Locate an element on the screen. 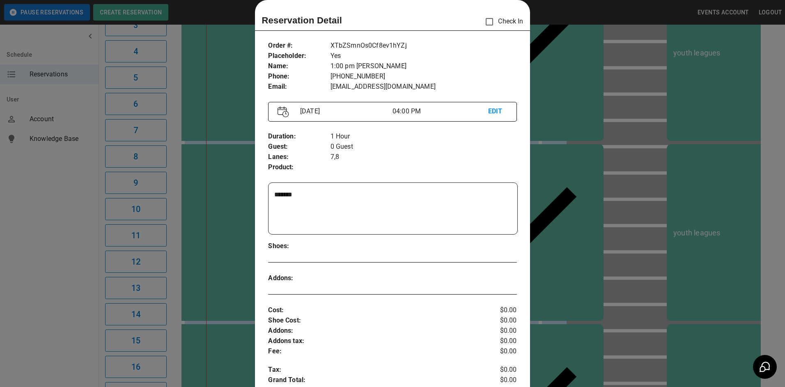  p: Name : is located at coordinates (299, 66).